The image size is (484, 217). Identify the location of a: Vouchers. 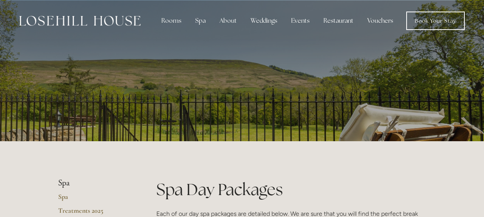
(380, 21).